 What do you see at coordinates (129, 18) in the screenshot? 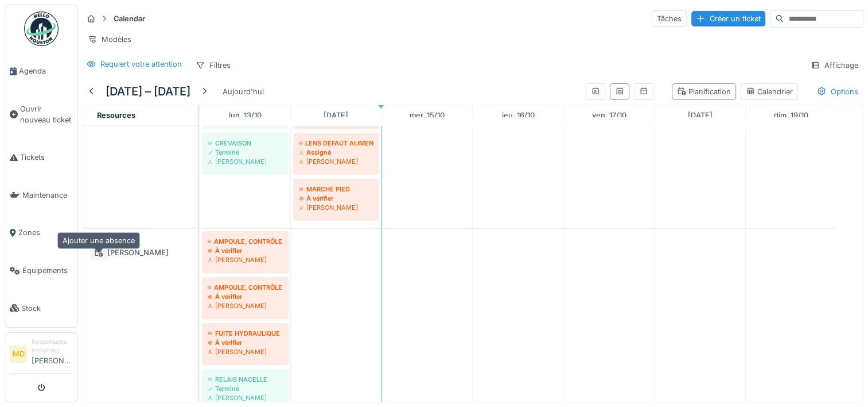
I see `strong: Calendar` at bounding box center [129, 18].